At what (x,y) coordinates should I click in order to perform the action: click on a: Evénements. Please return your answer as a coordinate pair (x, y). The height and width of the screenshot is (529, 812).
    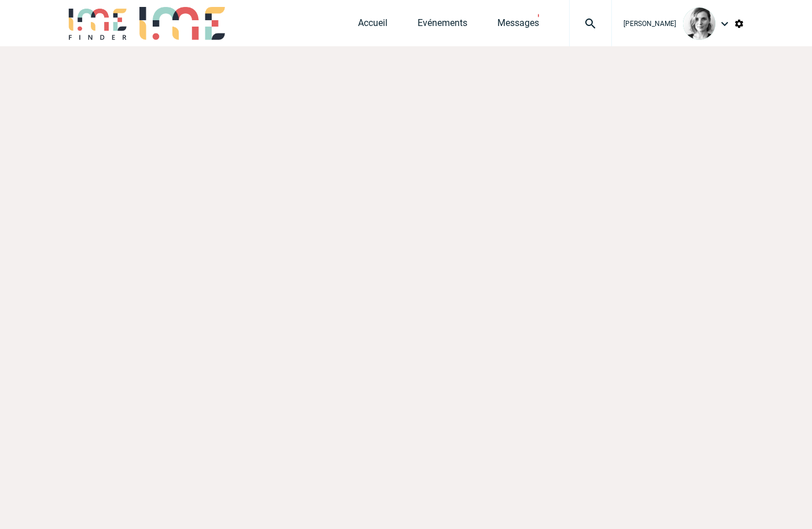
    Looking at the image, I should click on (443, 26).